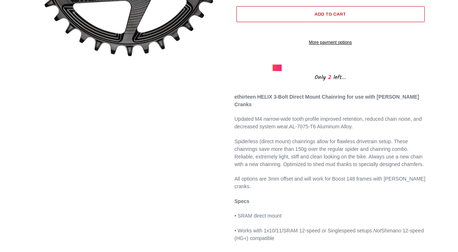  What do you see at coordinates (330, 14) in the screenshot?
I see `span: Add to cart` at bounding box center [330, 14].